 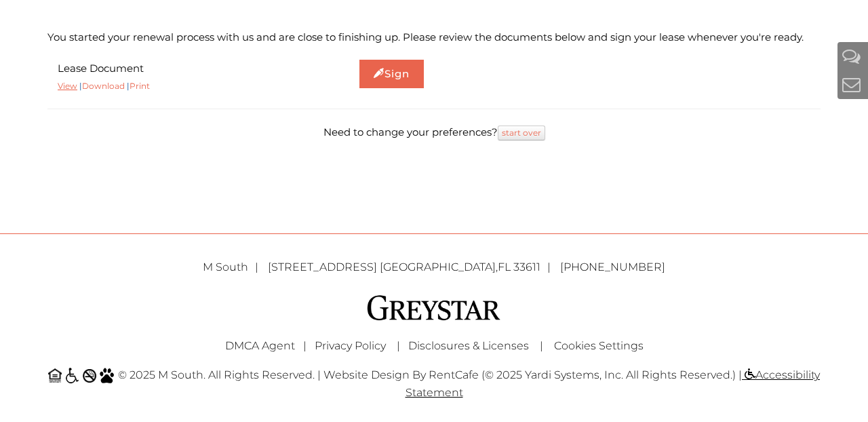 I want to click on a: Help And Support, so click(x=851, y=56).